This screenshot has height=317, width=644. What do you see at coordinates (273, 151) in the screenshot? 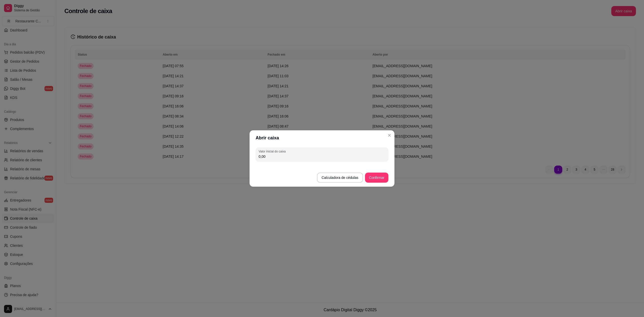
I see `label: Valor inicial do caixa` at bounding box center [273, 151].